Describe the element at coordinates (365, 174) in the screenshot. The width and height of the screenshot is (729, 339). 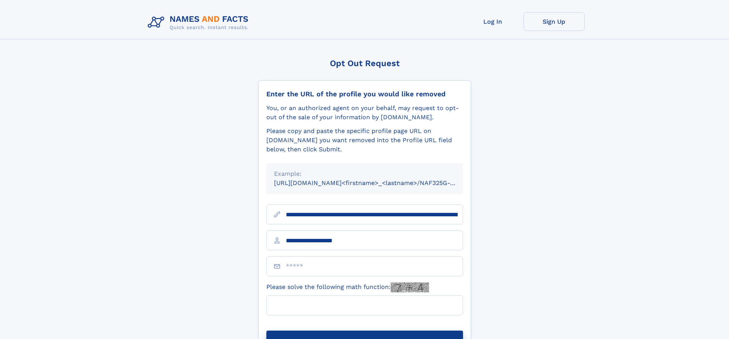
I see `div: Example:` at that location.